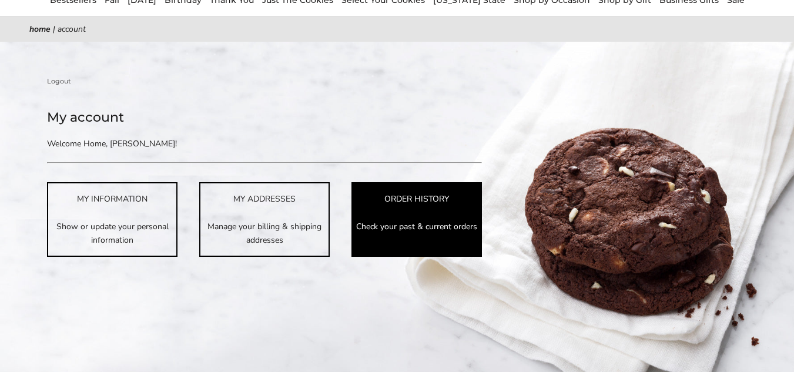  What do you see at coordinates (112, 233) in the screenshot?
I see `p: Show or update your personal information` at bounding box center [112, 233].